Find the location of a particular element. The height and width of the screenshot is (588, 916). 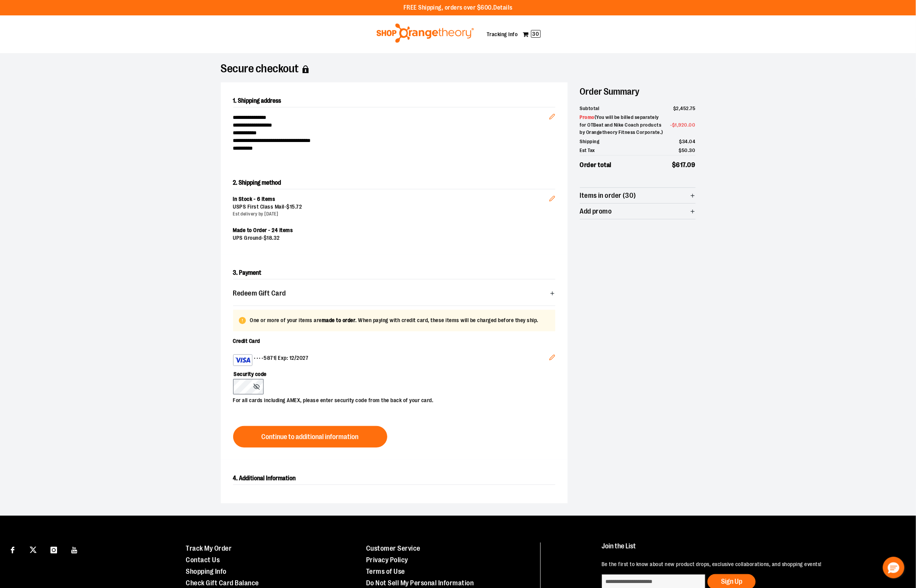

span: 04 is located at coordinates (692, 141).